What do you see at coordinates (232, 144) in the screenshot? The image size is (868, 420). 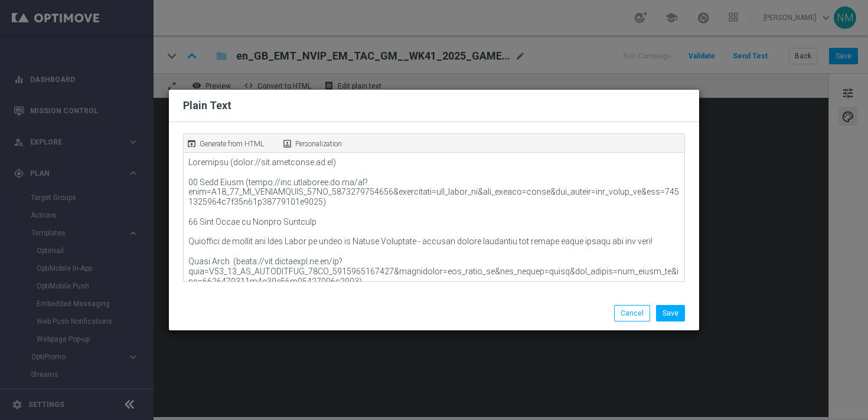 I see `p: Generate from HTML` at bounding box center [232, 144].